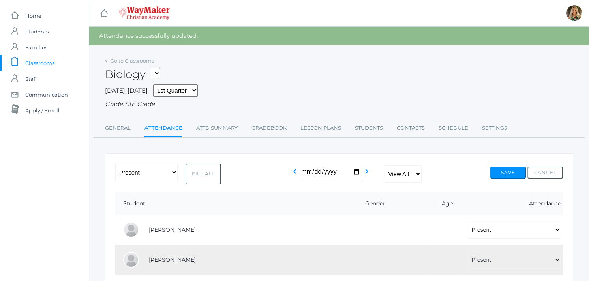 This screenshot has width=589, height=281. I want to click on a: Lesson Plans, so click(321, 128).